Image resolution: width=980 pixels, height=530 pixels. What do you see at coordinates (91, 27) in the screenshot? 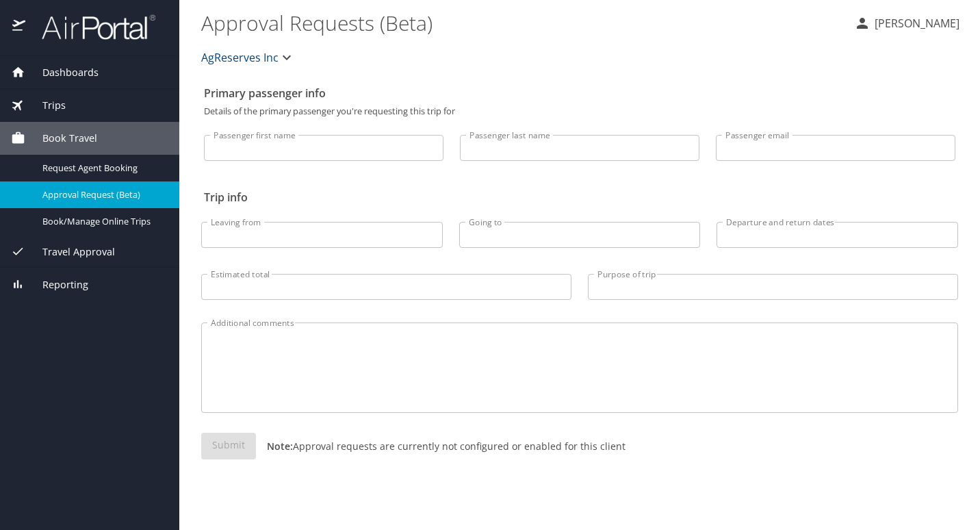
I see `img: airportal-logo.png` at bounding box center [91, 27].